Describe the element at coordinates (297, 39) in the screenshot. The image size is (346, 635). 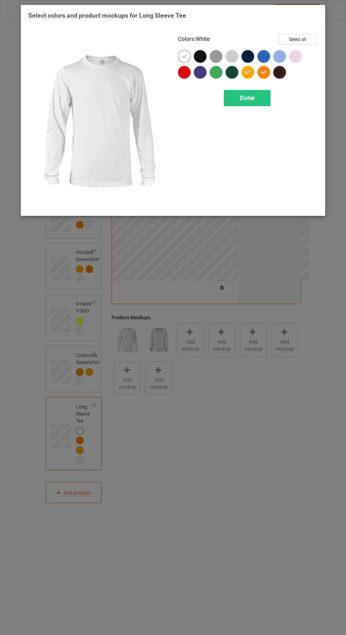
I see `button: Select all` at that location.